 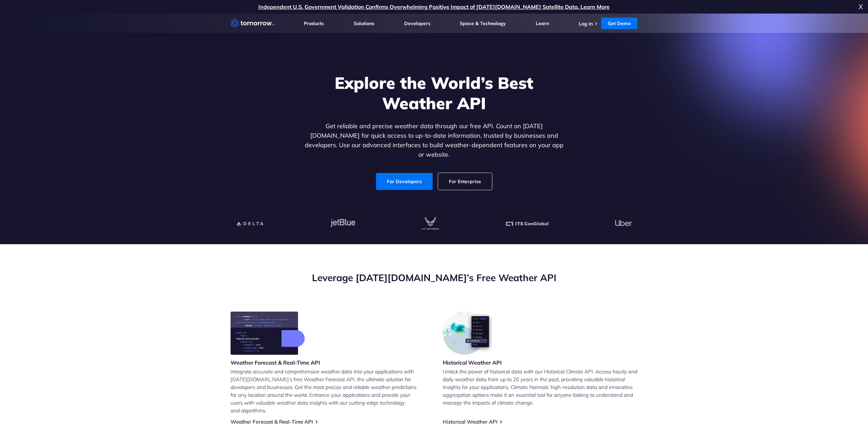 What do you see at coordinates (417, 24) in the screenshot?
I see `a: Developers` at bounding box center [417, 24].